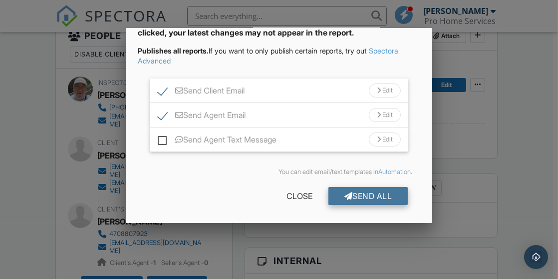 This screenshot has height=279, width=558. What do you see at coordinates (394, 171) in the screenshot?
I see `a: Automation` at bounding box center [394, 171].